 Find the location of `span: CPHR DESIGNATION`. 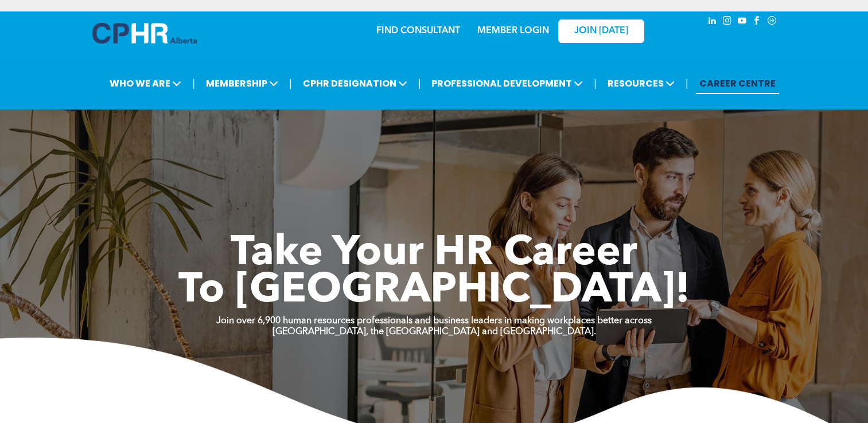

span: CPHR DESIGNATION is located at coordinates (355, 83).